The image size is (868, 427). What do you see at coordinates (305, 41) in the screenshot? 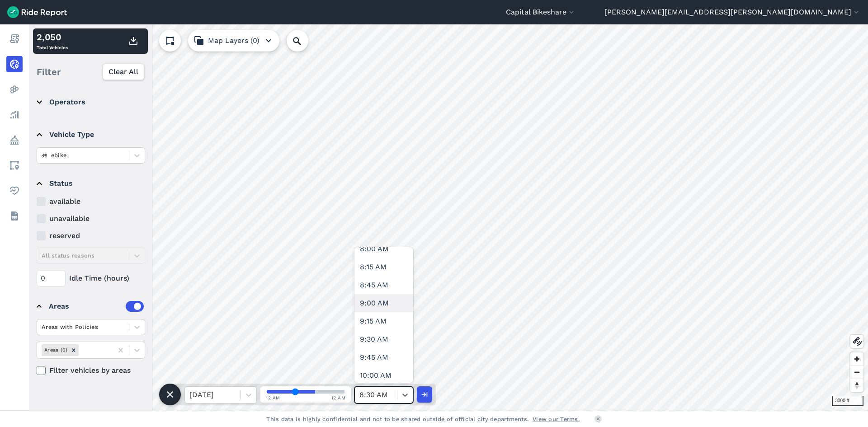
I see `input: Search Location or Vehicles` at bounding box center [305, 41].